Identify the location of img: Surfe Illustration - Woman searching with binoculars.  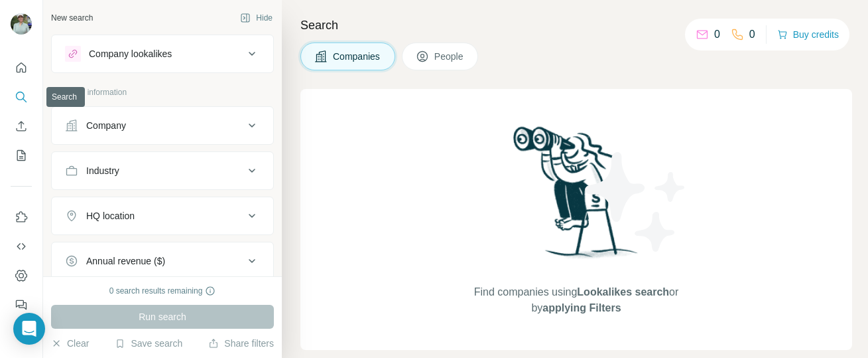
(576, 196).